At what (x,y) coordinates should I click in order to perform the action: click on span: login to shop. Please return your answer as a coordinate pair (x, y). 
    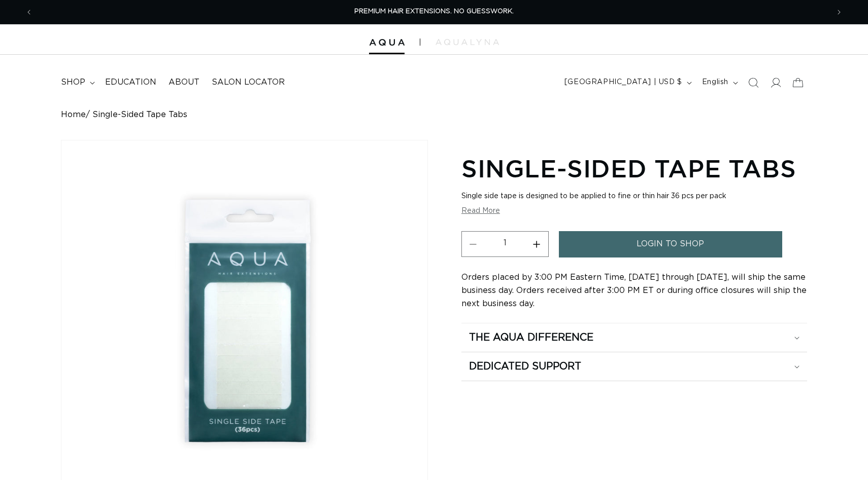
    Looking at the image, I should click on (670, 244).